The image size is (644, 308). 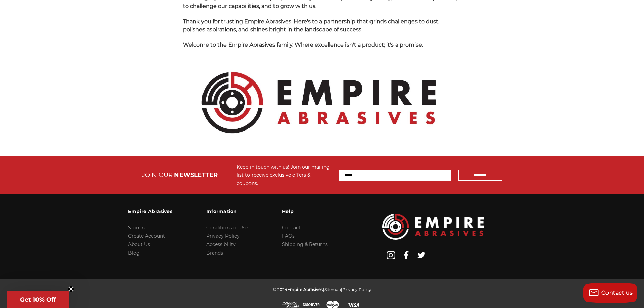 I want to click on span: Get 10% Off, so click(x=38, y=299).